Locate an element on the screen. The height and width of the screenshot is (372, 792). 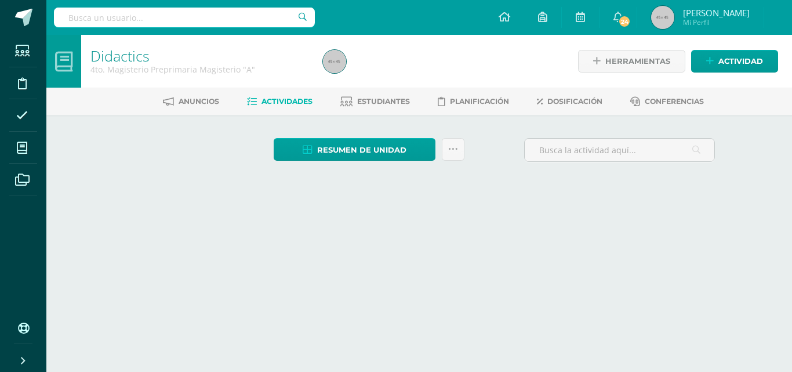
a: Estudiantes is located at coordinates (375, 101).